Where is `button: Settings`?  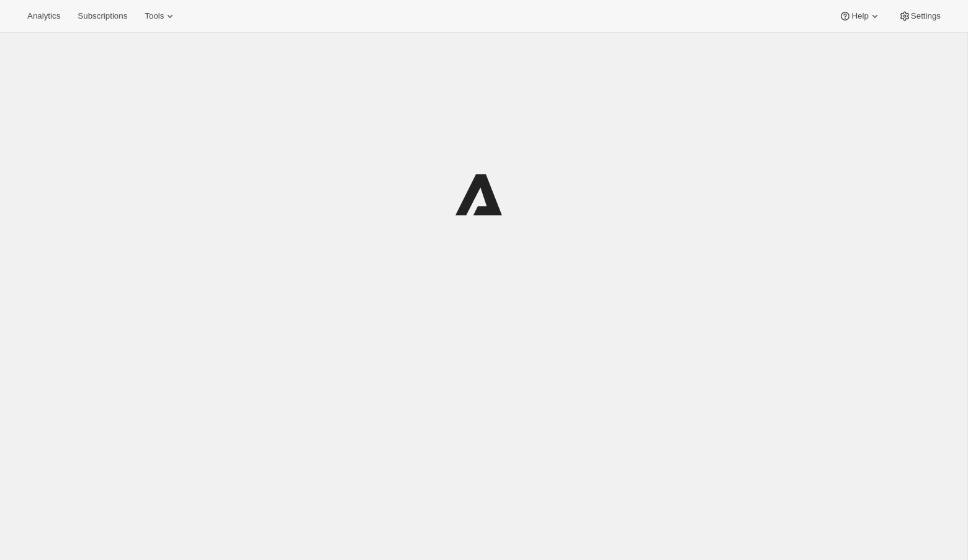
button: Settings is located at coordinates (920, 17).